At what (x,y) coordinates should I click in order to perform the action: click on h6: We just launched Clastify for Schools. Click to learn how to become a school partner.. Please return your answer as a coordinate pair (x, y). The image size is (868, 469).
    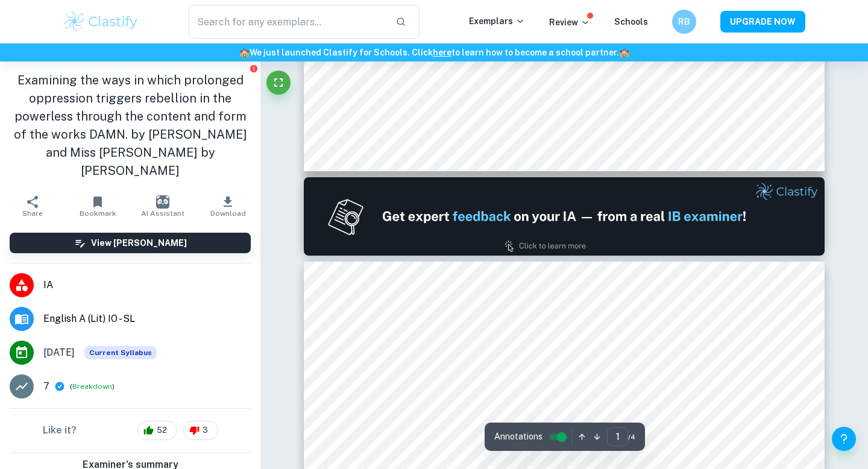
    Looking at the image, I should click on (434, 52).